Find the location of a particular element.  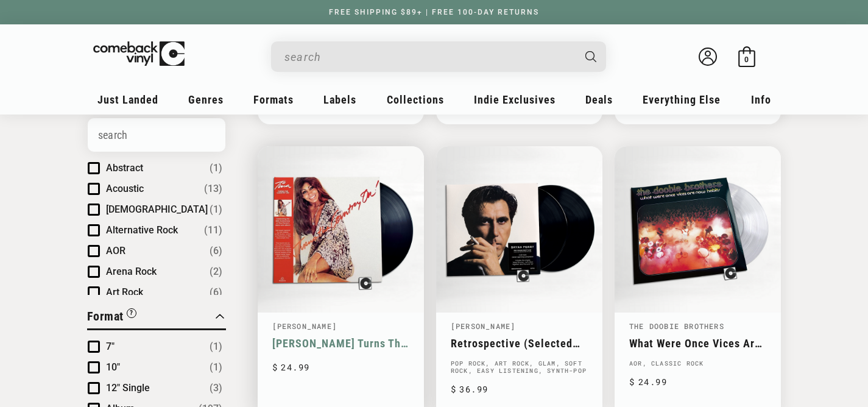

span: Collections is located at coordinates (416, 99).